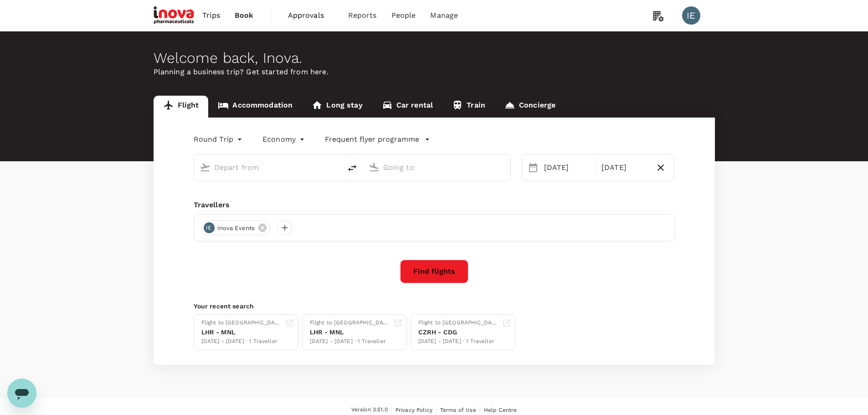 This screenshot has width=868, height=415. I want to click on a: Train, so click(469, 106).